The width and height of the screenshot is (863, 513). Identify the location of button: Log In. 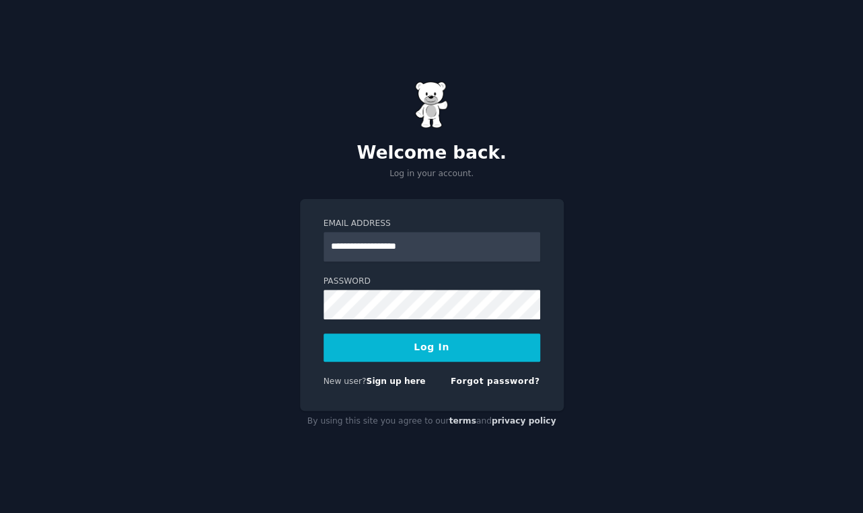
(432, 348).